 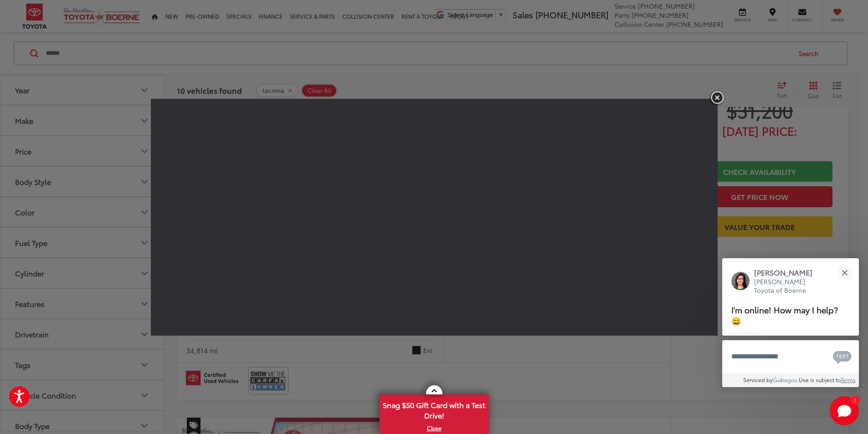 I want to click on a: Terms, so click(x=848, y=379).